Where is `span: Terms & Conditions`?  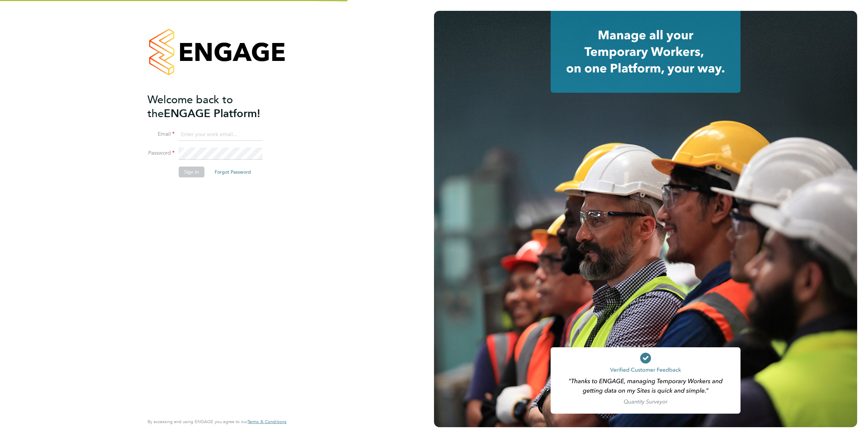
span: Terms & Conditions is located at coordinates (266, 422).